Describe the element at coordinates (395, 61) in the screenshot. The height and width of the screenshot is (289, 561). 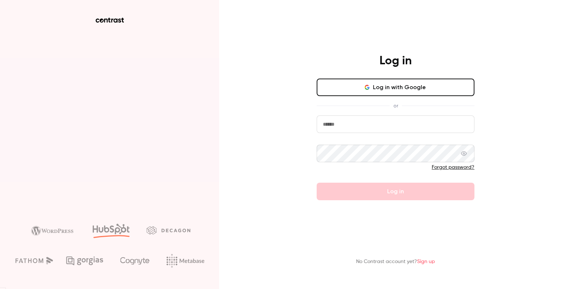
I see `h4: Log in` at that location.